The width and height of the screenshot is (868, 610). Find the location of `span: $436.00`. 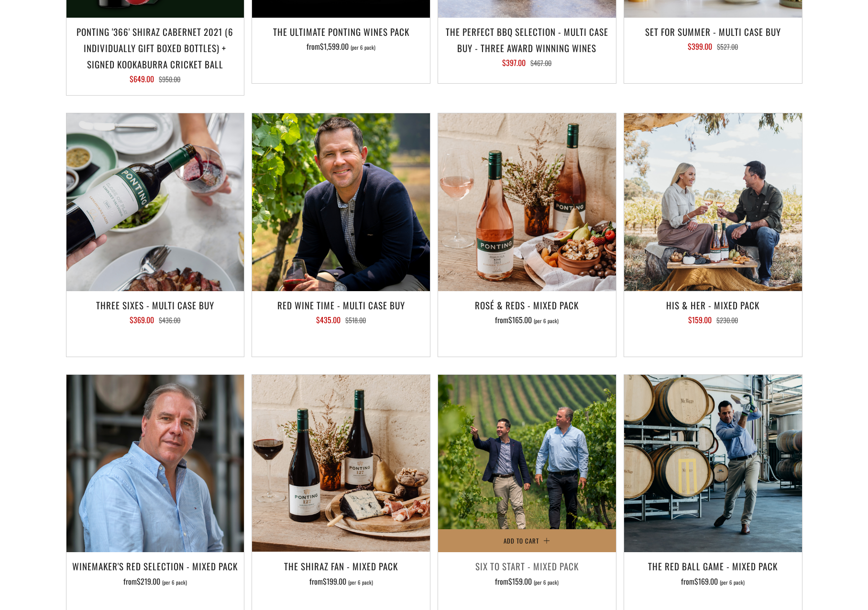

span: $436.00 is located at coordinates (169, 320).